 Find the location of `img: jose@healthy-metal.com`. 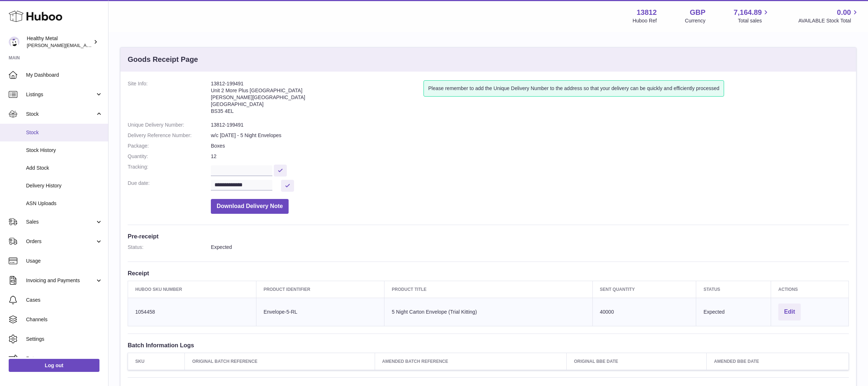

img: jose@healthy-metal.com is located at coordinates (14, 42).